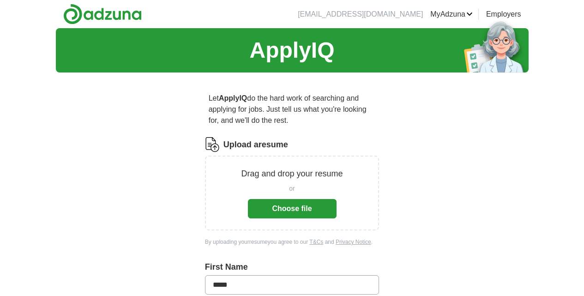 This screenshot has height=296, width=584. What do you see at coordinates (292, 188) in the screenshot?
I see `span: or` at bounding box center [292, 188].